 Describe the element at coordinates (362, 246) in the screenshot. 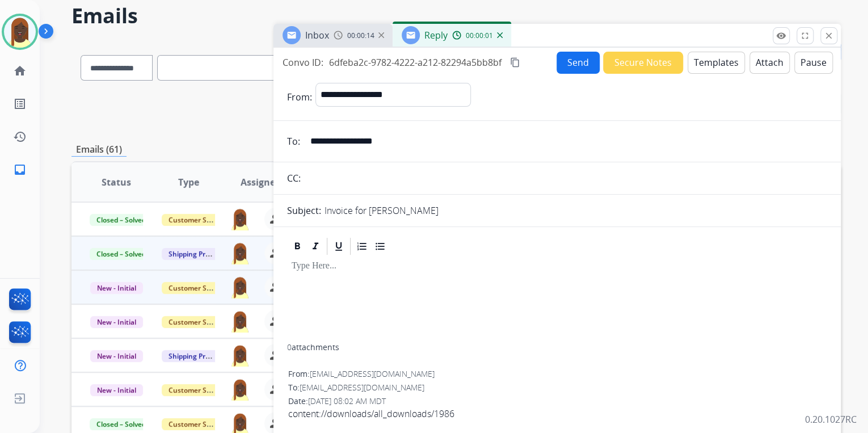

I see `div: Ordered List` at that location.